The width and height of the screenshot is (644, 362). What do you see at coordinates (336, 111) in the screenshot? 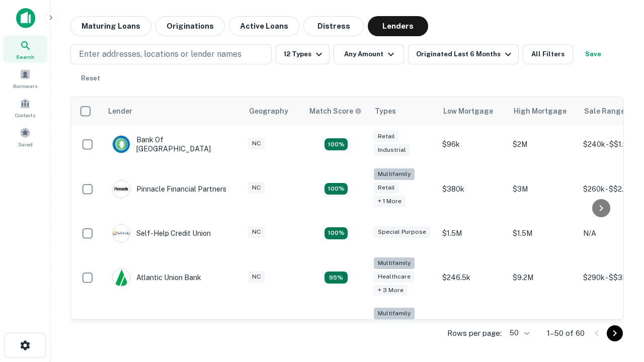
I see `th: Capitalize uses an advanced AI algorithm to match your search with the best lender. The match sco...` at bounding box center [336, 111].